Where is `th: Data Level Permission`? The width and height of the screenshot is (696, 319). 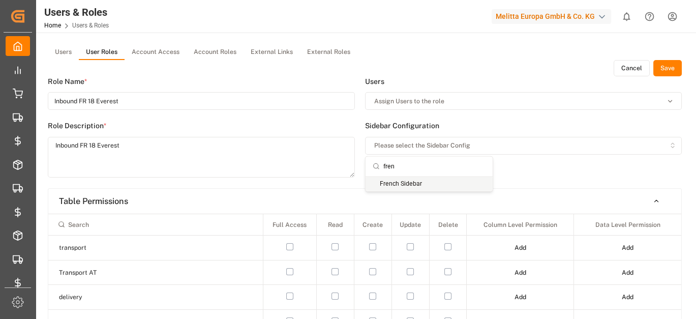 th: Data Level Permission is located at coordinates (627, 225).